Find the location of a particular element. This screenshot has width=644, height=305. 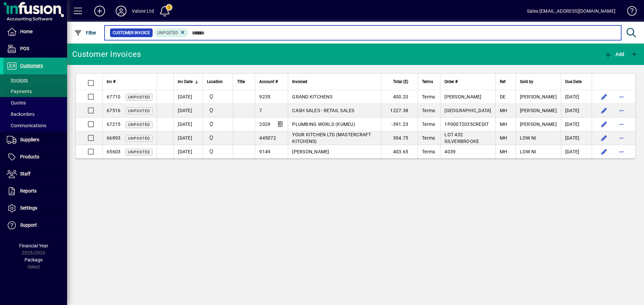

span: Package is located at coordinates (33, 260).